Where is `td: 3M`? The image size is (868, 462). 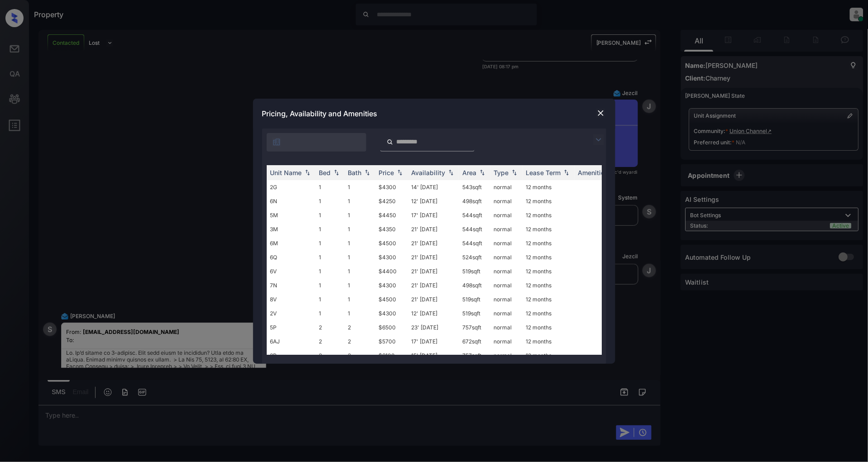
td: 3M is located at coordinates (291, 229).